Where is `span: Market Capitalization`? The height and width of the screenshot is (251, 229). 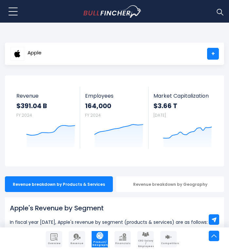 span: Market Capitalization is located at coordinates (183, 96).